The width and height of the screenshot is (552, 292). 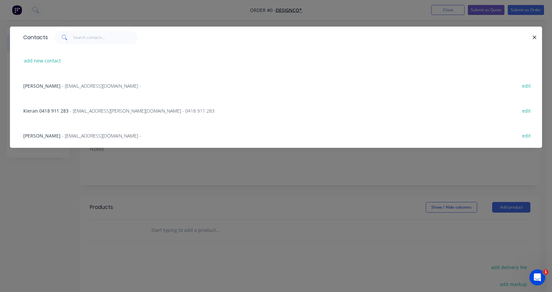 What do you see at coordinates (546, 272) in the screenshot?
I see `span: 1` at bounding box center [546, 272].